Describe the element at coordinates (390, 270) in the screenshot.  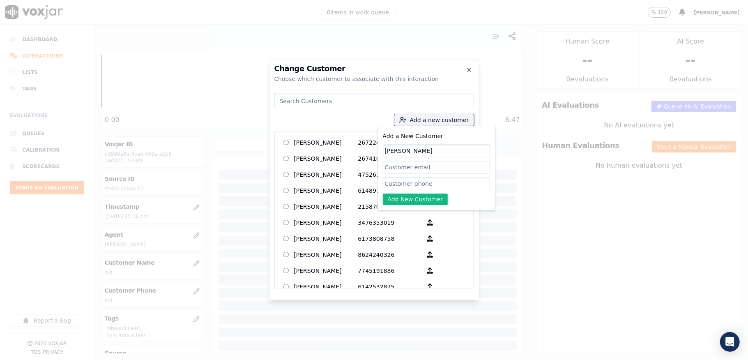
I see `p: 7745191886` at that location.